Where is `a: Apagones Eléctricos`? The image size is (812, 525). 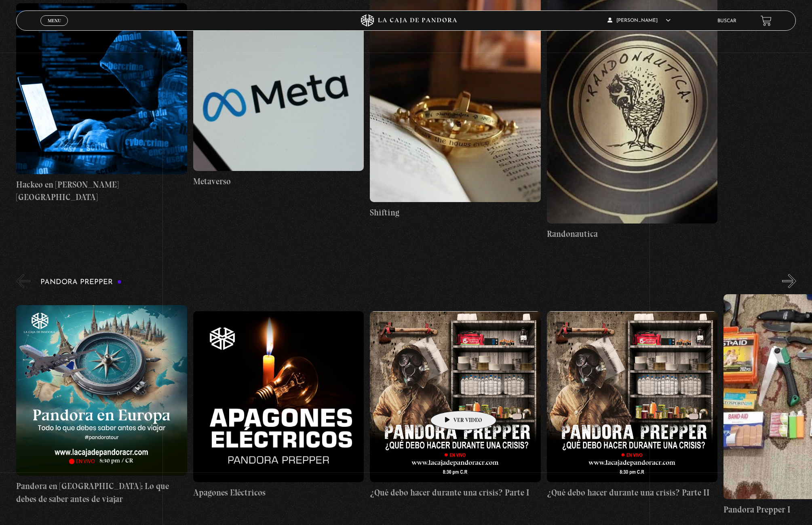 a: Apagones Eléctricos is located at coordinates (279, 405).